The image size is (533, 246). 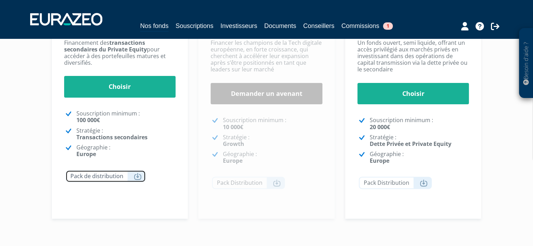 What do you see at coordinates (280, 26) in the screenshot?
I see `a: Documents` at bounding box center [280, 26].